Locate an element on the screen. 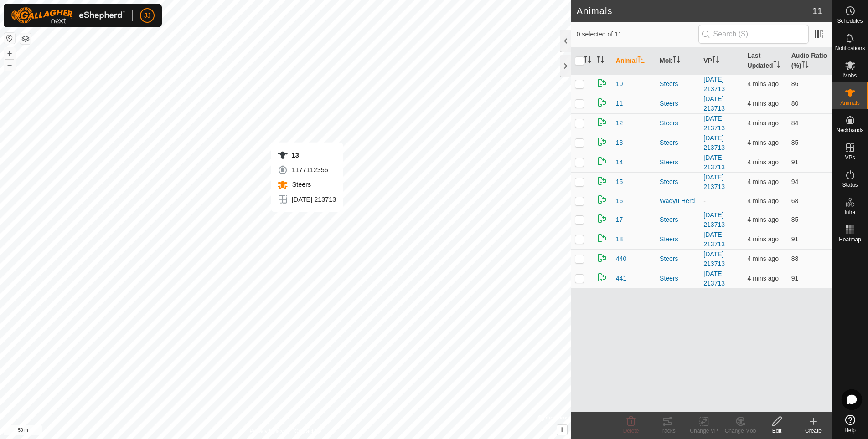  img: Gallagher Logo is located at coordinates (68, 16).